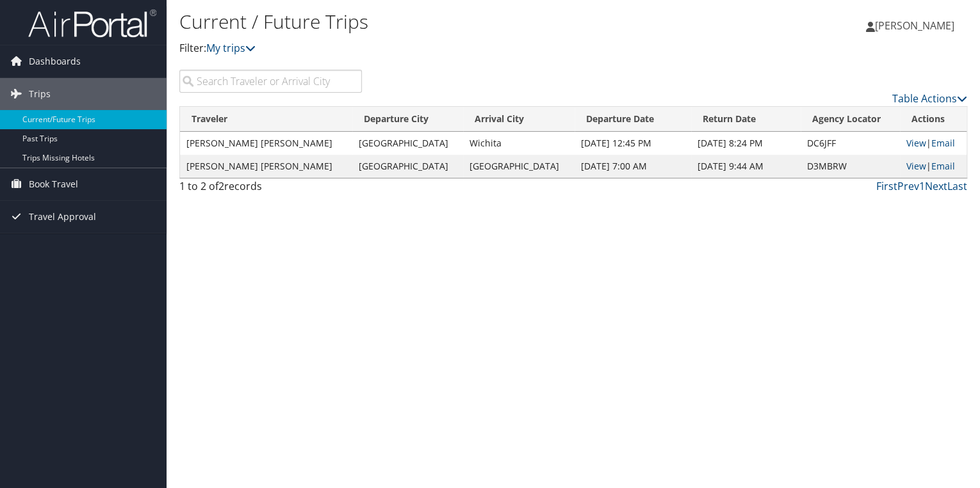  Describe the element at coordinates (53, 184) in the screenshot. I see `span: Book Travel` at that location.